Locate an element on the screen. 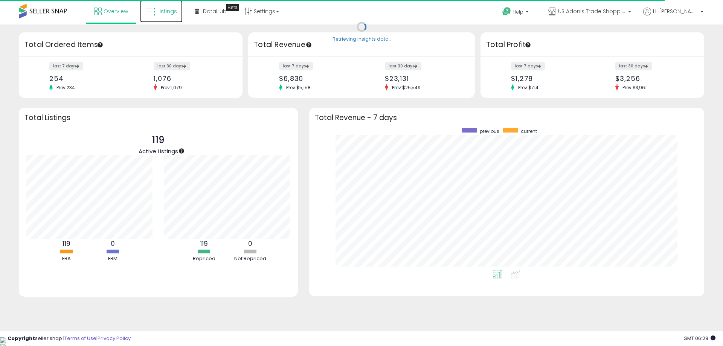 The height and width of the screenshot is (346, 723). div: FBA is located at coordinates (66, 259).